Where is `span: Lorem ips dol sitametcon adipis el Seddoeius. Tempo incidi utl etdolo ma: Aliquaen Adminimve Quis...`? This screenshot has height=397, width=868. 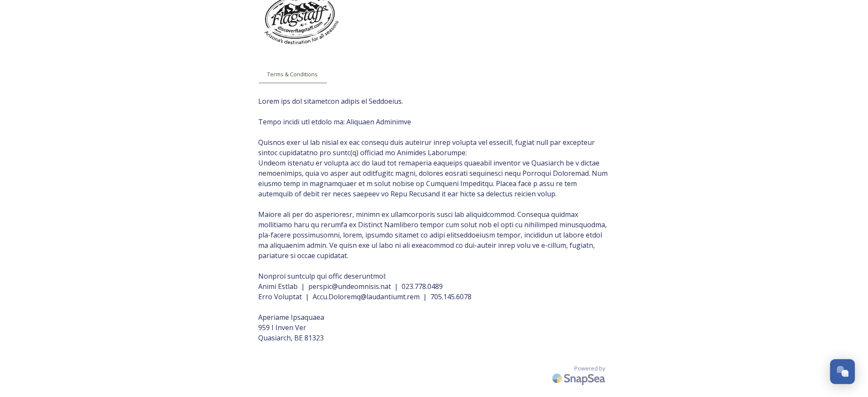
span: Lorem ips dol sitametcon adipis el Seddoeius. Tempo incidi utl etdolo ma: Aliquaen Adminimve Quis... is located at coordinates (434, 220).